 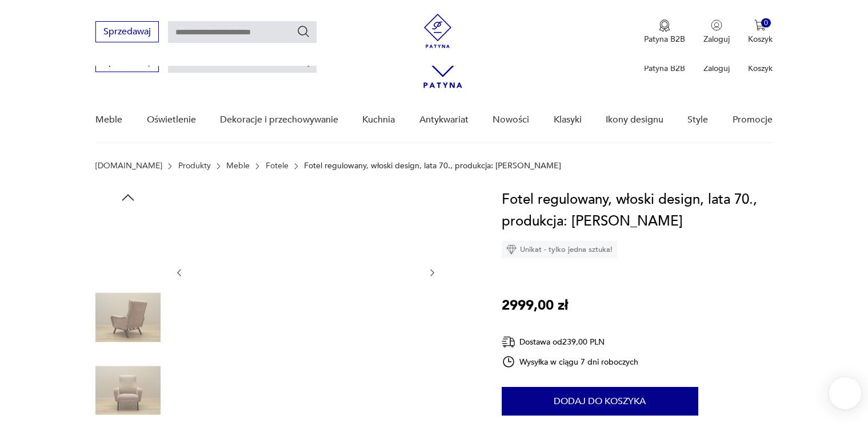 What do you see at coordinates (760, 25) in the screenshot?
I see `img: Ikona koszyka` at bounding box center [760, 25].